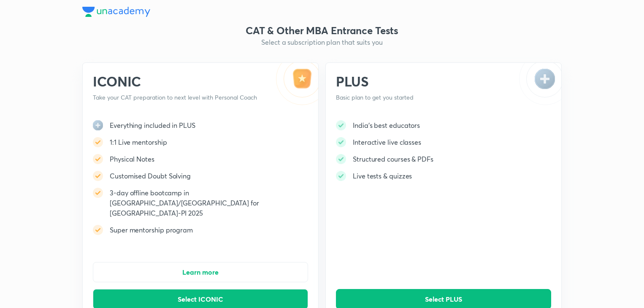  I want to click on h5: Live tests & quizzes, so click(382, 176).